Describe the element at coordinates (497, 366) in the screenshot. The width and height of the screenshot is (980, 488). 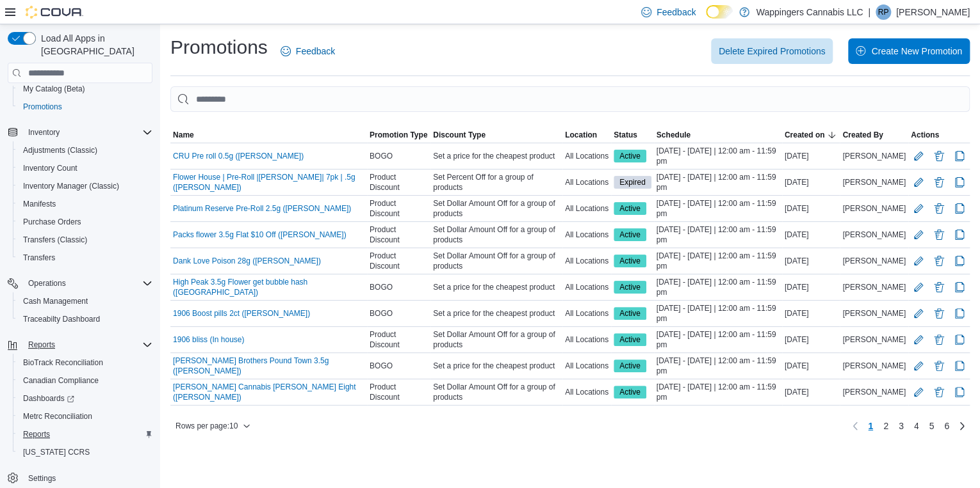
I see `div: Set a price for the cheapest product` at that location.